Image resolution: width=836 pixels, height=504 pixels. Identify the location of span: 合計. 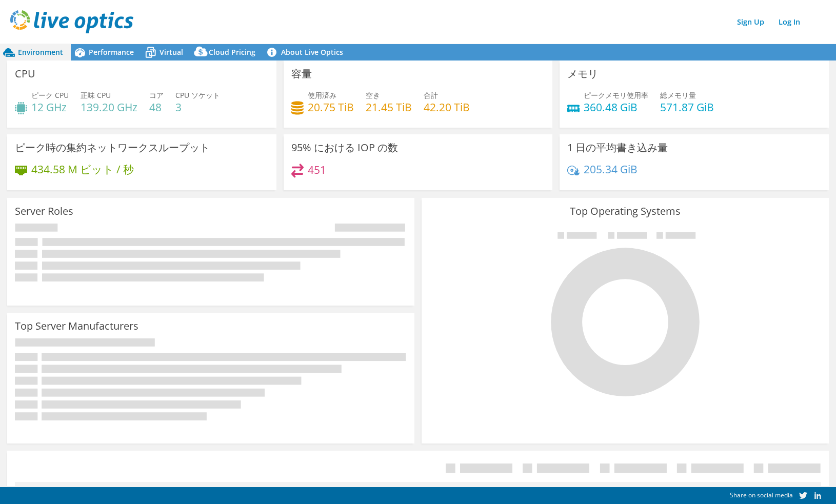
(431, 95).